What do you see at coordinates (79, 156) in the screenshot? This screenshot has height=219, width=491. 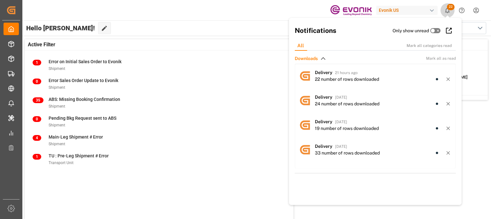 I see `span: TU : Pre-Leg Shipment # Error` at bounding box center [79, 156].